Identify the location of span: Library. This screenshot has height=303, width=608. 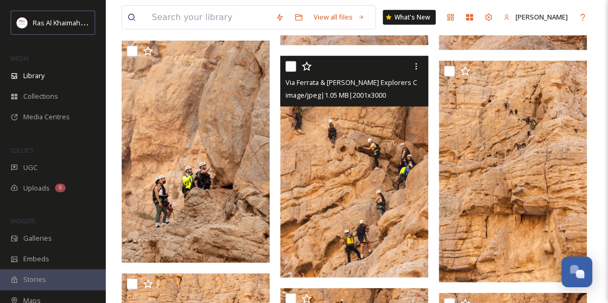
(34, 76).